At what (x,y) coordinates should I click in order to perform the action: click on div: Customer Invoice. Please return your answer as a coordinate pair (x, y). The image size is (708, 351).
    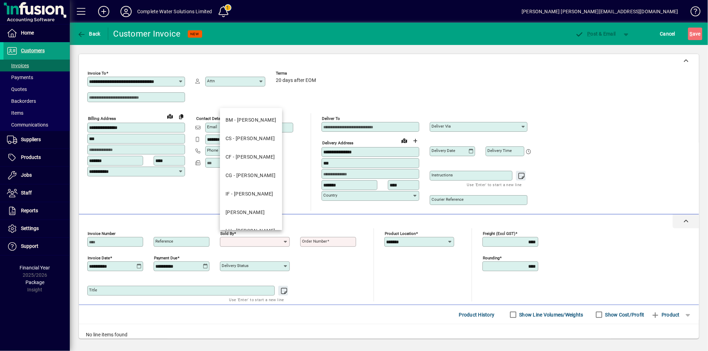
    Looking at the image, I should click on (147, 34).